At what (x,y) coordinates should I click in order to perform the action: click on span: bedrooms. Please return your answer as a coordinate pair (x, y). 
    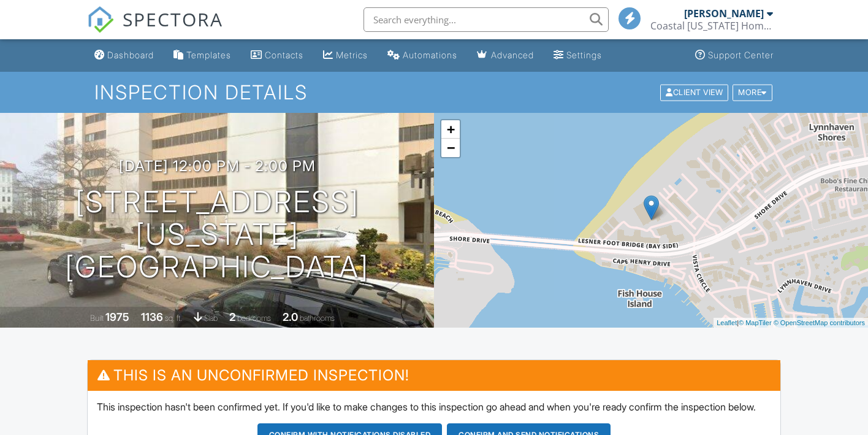
    Looking at the image, I should click on (254, 318).